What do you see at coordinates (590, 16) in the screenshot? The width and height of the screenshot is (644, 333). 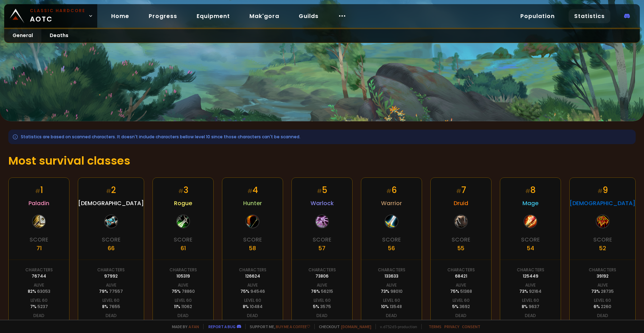 I see `a: Statistics` at bounding box center [590, 16].